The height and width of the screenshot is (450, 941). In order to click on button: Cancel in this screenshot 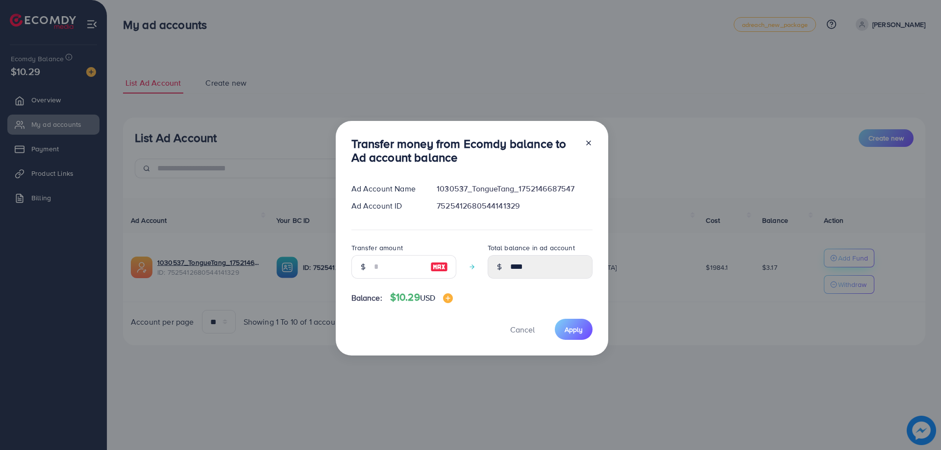, I will do `click(523, 329)`.